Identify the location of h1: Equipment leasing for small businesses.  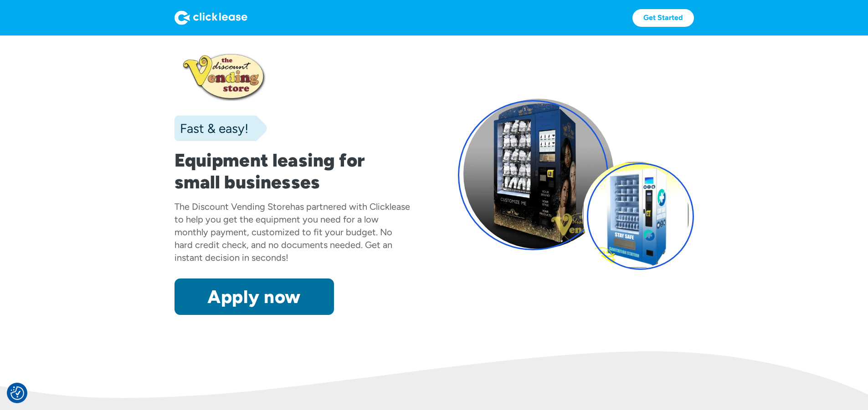
(292, 171).